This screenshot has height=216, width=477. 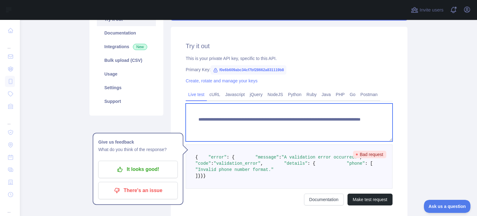 I want to click on button: Make test request, so click(x=370, y=200).